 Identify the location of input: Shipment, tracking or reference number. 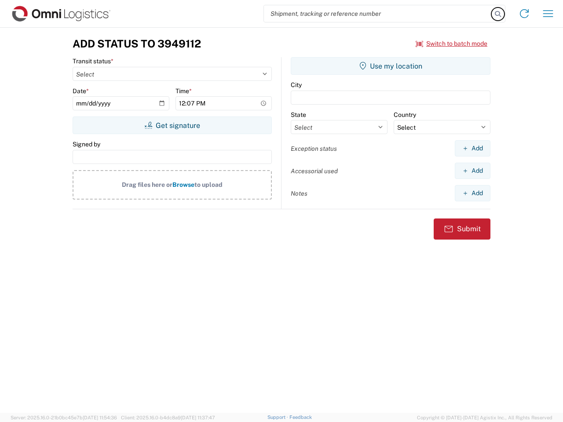
(378, 14).